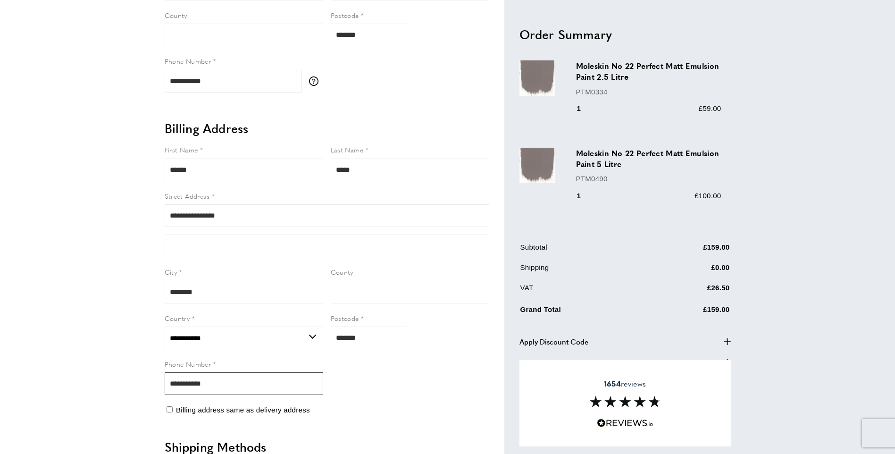 Image resolution: width=895 pixels, height=454 pixels. I want to click on img: Moleskin No 22 Perfect Matt Emulsion Paint 5 Litre, so click(537, 165).